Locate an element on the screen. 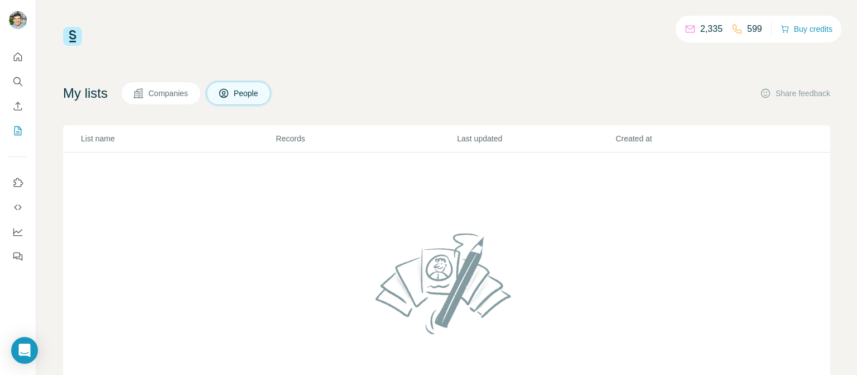 The width and height of the screenshot is (857, 375). button: Dashboard is located at coordinates (18, 232).